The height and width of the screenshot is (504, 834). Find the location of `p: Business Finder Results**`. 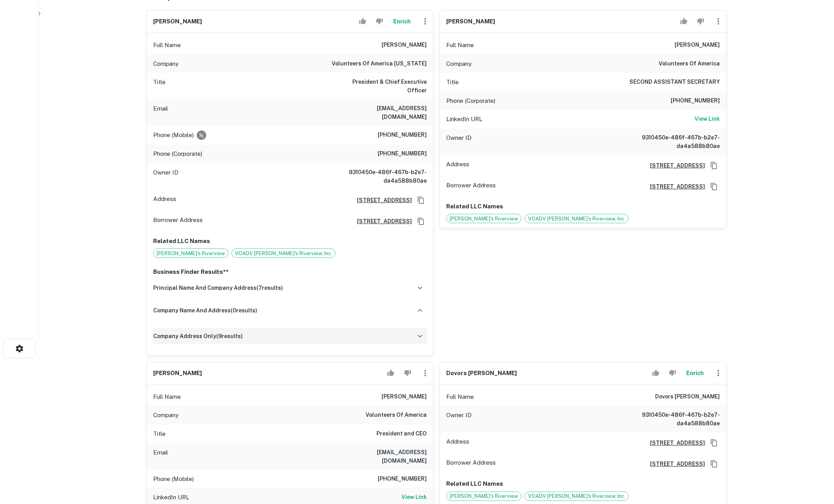

p: Business Finder Results** is located at coordinates (290, 272).